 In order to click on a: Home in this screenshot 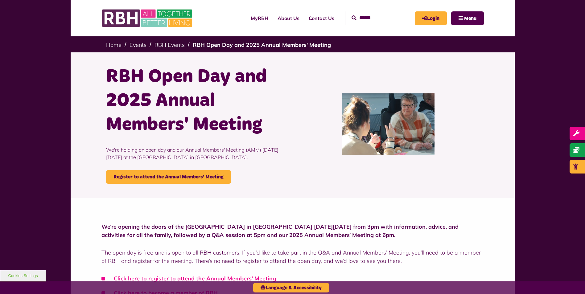, I will do `click(114, 45)`.